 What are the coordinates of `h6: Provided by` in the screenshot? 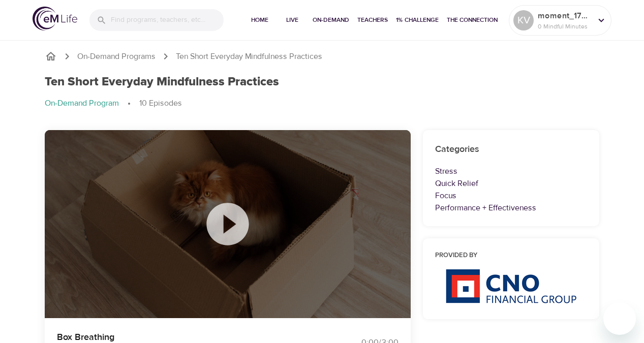 It's located at (511, 256).